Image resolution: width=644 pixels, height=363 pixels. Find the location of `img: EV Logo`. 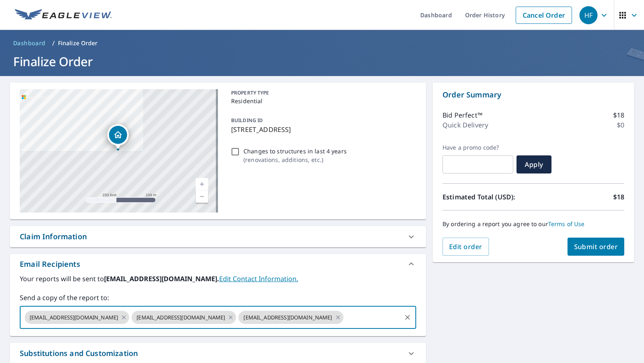

img: EV Logo is located at coordinates (64, 15).